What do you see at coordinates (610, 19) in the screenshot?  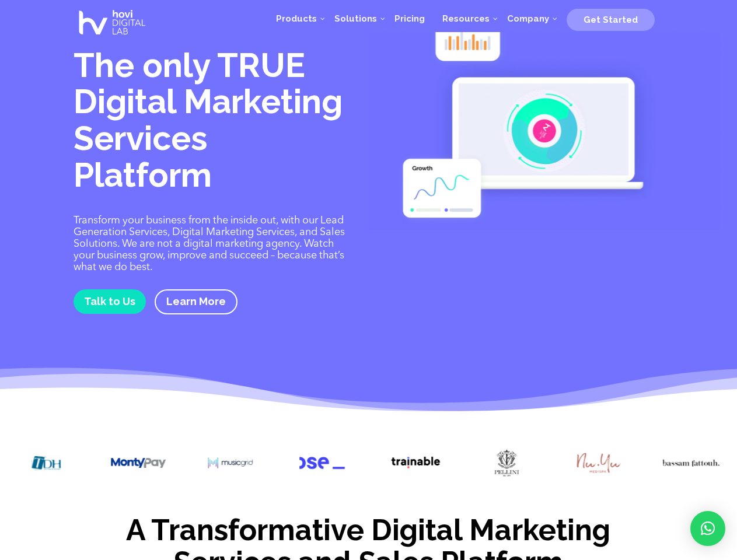 I see `a: Get Started` at bounding box center [610, 19].